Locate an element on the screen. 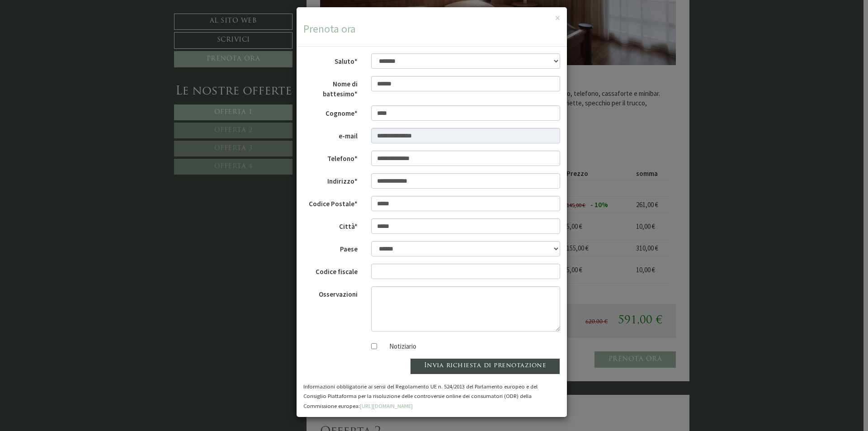  font: e-mail is located at coordinates (348, 136).